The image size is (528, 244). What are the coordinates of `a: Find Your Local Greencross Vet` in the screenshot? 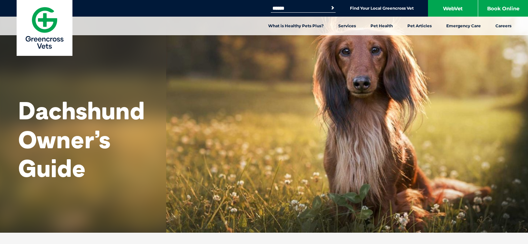 It's located at (382, 8).